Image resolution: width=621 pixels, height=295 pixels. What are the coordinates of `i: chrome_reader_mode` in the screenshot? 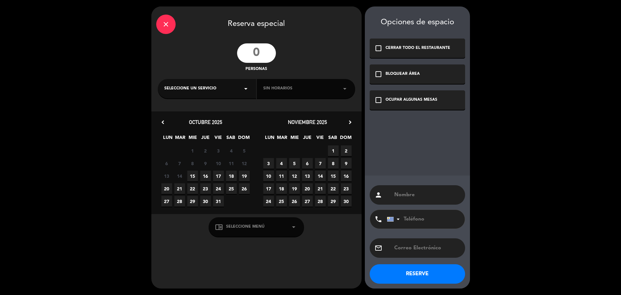 It's located at (219, 227).